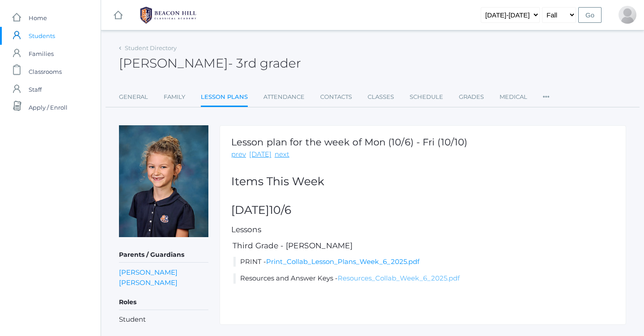 This screenshot has height=336, width=644. What do you see at coordinates (265, 63) in the screenshot?
I see `span: - 3rd grader` at bounding box center [265, 63].